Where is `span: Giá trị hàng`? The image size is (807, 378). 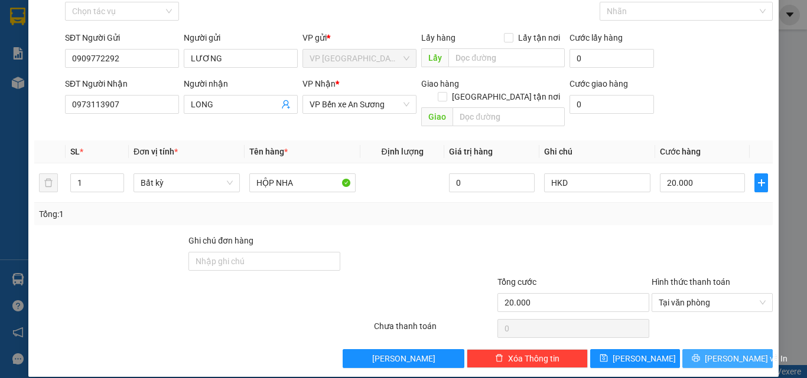 span: Giá trị hàng is located at coordinates (471, 152).